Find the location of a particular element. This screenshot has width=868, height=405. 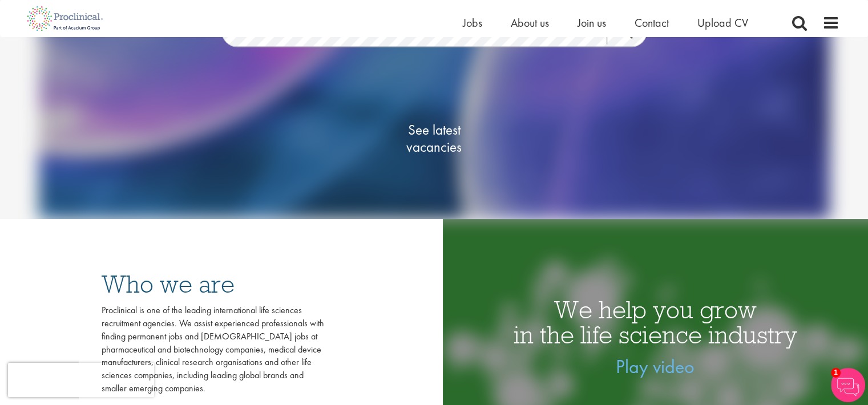

span: Jobs is located at coordinates (473, 23).